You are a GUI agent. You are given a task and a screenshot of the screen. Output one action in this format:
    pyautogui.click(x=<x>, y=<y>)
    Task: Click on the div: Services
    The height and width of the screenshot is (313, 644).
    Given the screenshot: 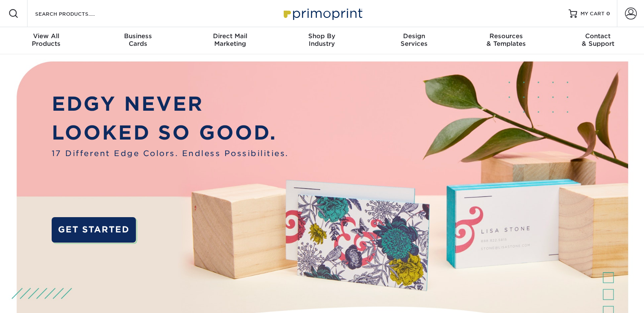 What is the action you would take?
    pyautogui.click(x=414, y=40)
    